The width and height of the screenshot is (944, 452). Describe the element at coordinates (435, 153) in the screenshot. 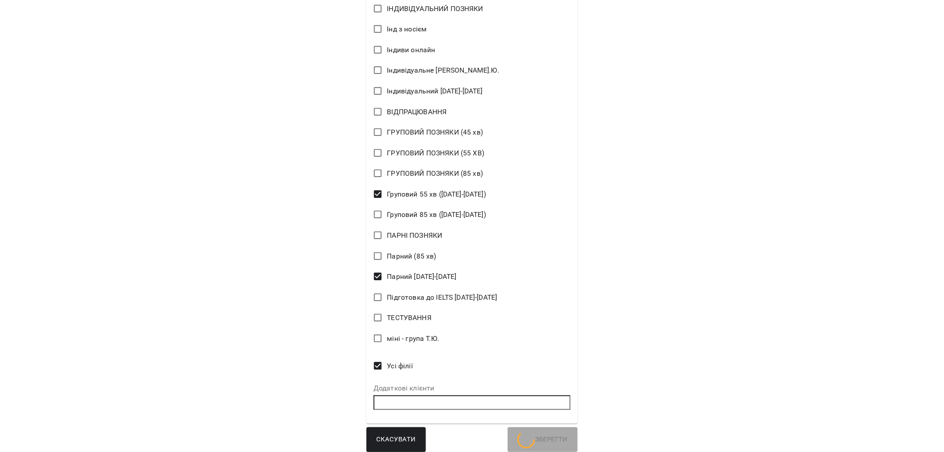

I see `span: ГРУПОВИЙ ПОЗНЯКИ (55 ХВ)` at that location.